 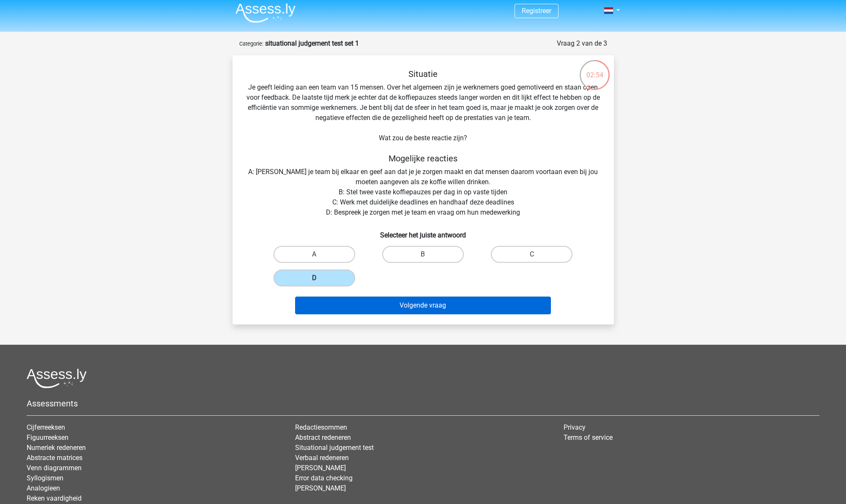 I want to click on a: Redactiesommen, so click(x=321, y=427).